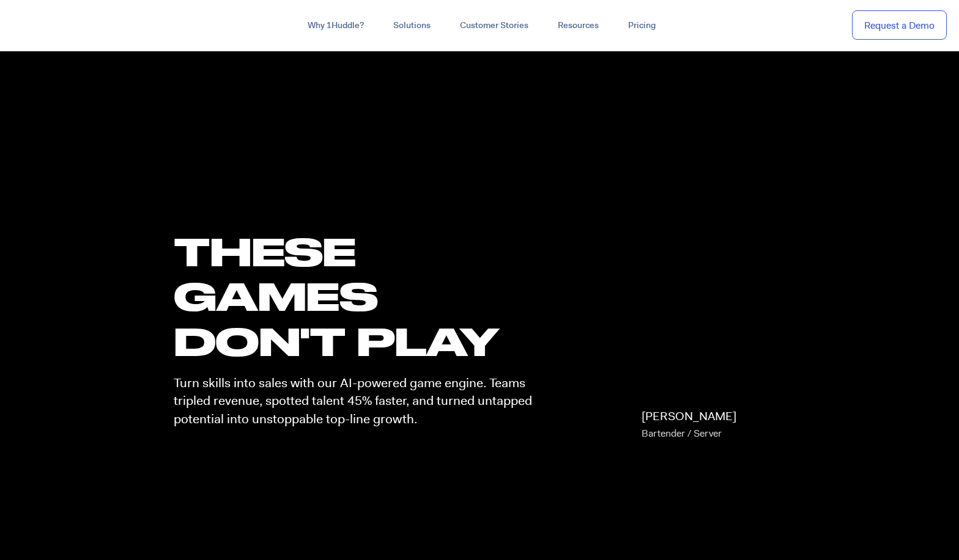 The image size is (959, 560). I want to click on a: Resources, so click(578, 25).